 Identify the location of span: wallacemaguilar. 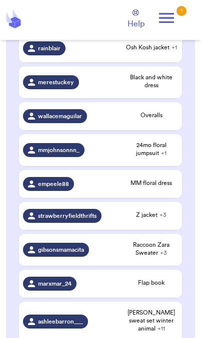
(60, 116).